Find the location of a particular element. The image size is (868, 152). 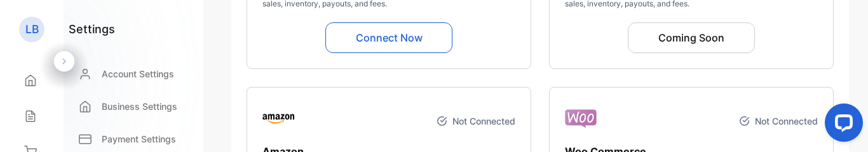

p: Payment Settings is located at coordinates (139, 138).